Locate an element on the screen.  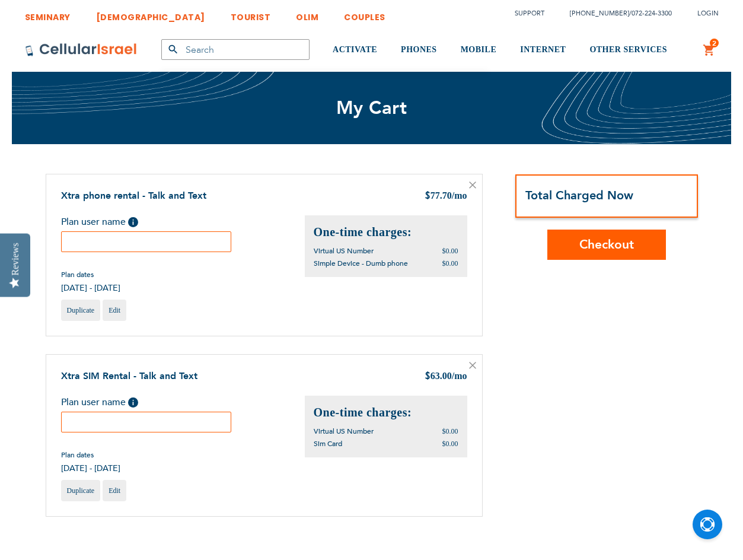
a: 072-224-3300 is located at coordinates (652, 13).